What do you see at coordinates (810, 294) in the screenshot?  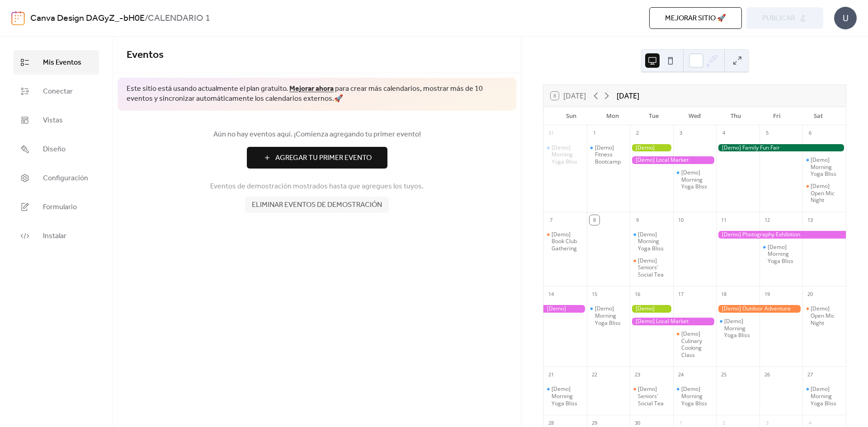 I see `div: 20` at bounding box center [810, 294].